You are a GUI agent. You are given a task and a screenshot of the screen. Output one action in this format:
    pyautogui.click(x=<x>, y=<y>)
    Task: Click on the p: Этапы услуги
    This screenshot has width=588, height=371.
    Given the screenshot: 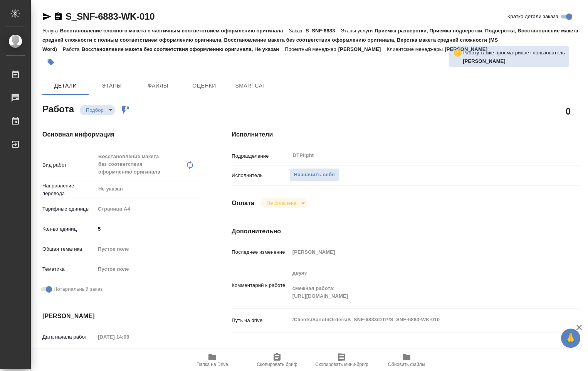 What is the action you would take?
    pyautogui.click(x=358, y=30)
    